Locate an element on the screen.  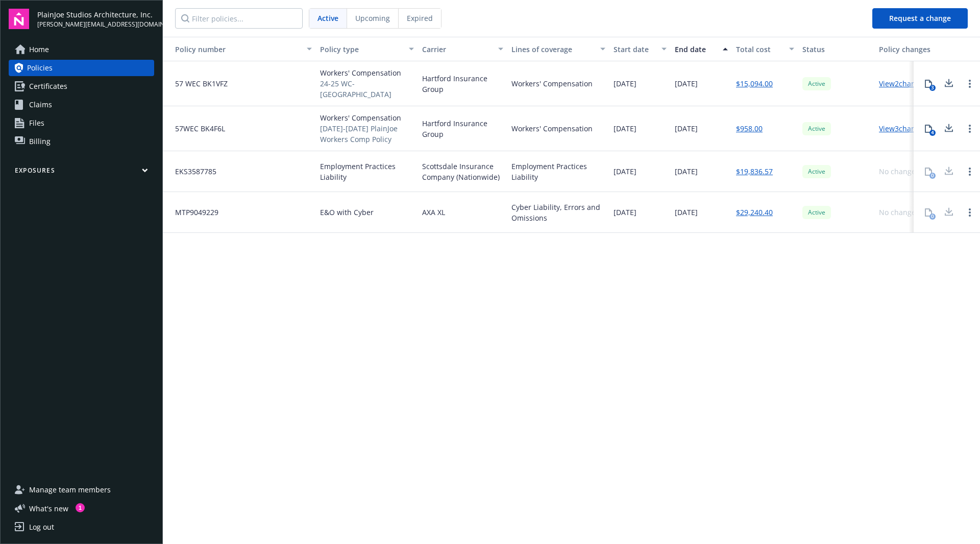
span: EKS3587785 is located at coordinates (192, 171).